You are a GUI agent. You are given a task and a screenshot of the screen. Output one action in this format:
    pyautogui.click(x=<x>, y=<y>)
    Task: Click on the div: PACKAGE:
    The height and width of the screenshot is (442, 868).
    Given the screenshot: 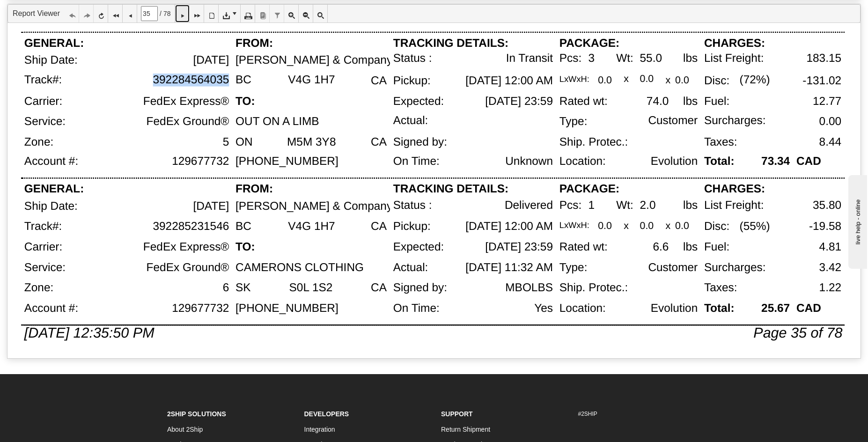 What is the action you would take?
    pyautogui.click(x=589, y=43)
    